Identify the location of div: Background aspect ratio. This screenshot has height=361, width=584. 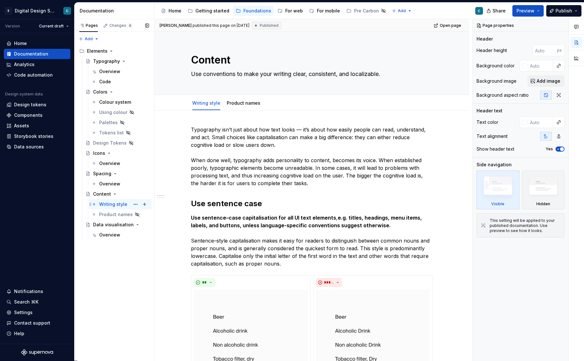
(502, 95).